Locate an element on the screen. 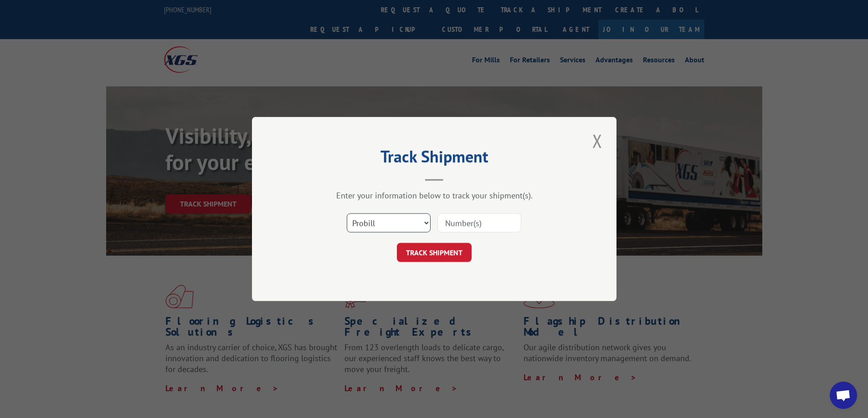 The image size is (868, 418). button: Close modal is located at coordinates (597, 141).